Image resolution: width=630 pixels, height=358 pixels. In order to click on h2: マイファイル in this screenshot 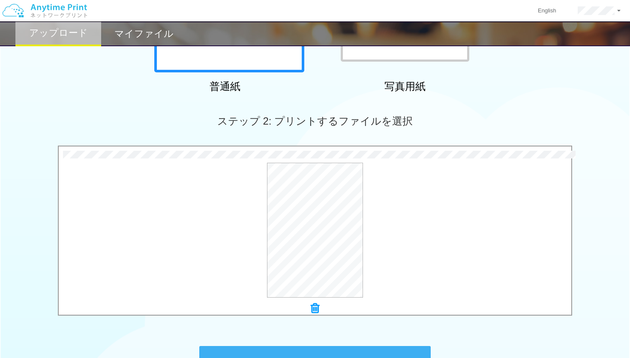, I will do `click(144, 34)`.